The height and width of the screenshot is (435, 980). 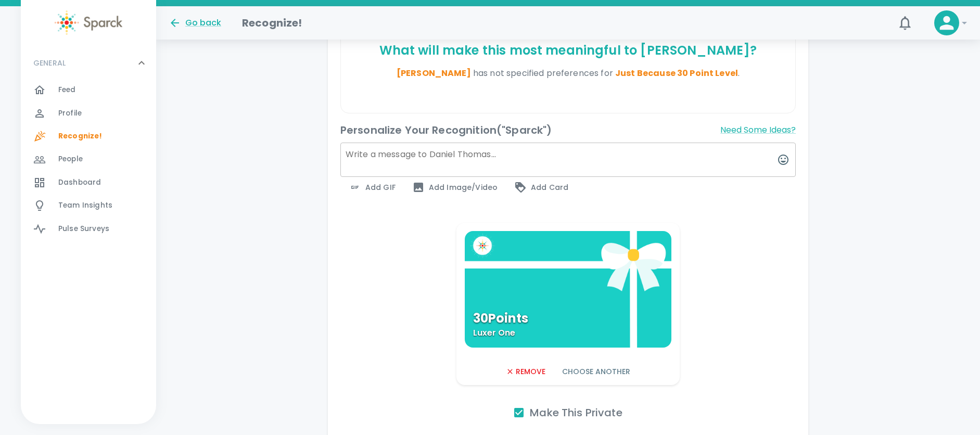 What do you see at coordinates (500, 319) in the screenshot?
I see `p: 30 Points` at bounding box center [500, 319].